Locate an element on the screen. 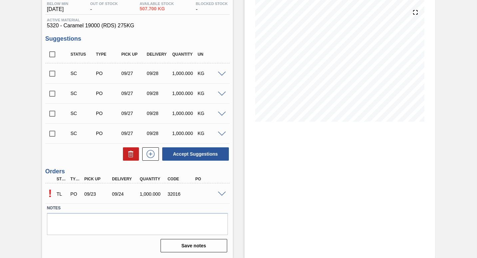  span: Out Of Stock is located at coordinates (104, 4).